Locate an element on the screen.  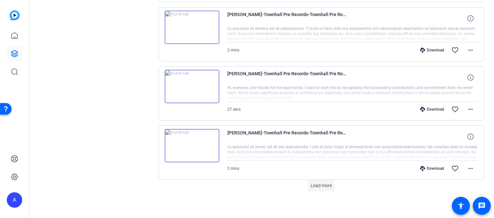
span: 27 secs is located at coordinates (234, 109).